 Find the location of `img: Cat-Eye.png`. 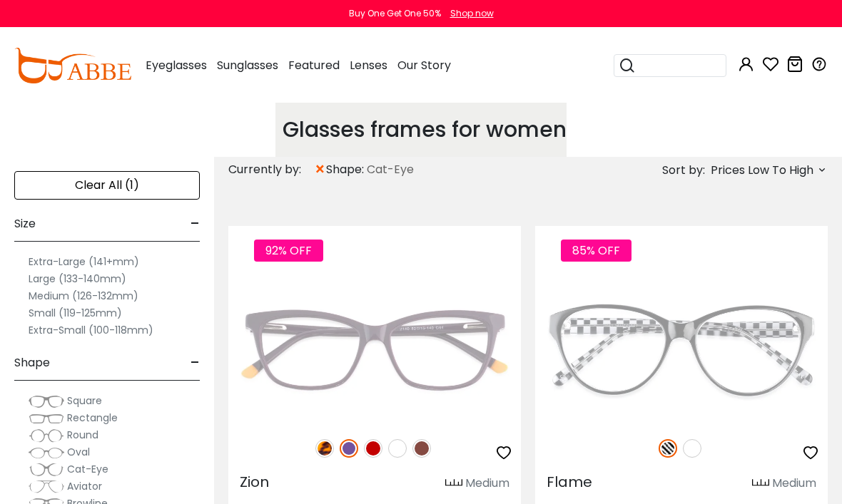

img: Cat-Eye.png is located at coordinates (46, 470).